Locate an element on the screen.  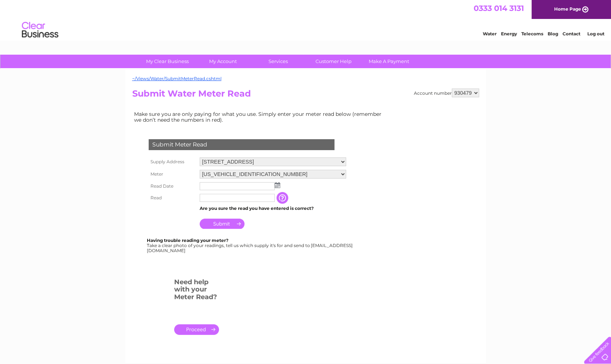
div: Account number is located at coordinates (446, 93).